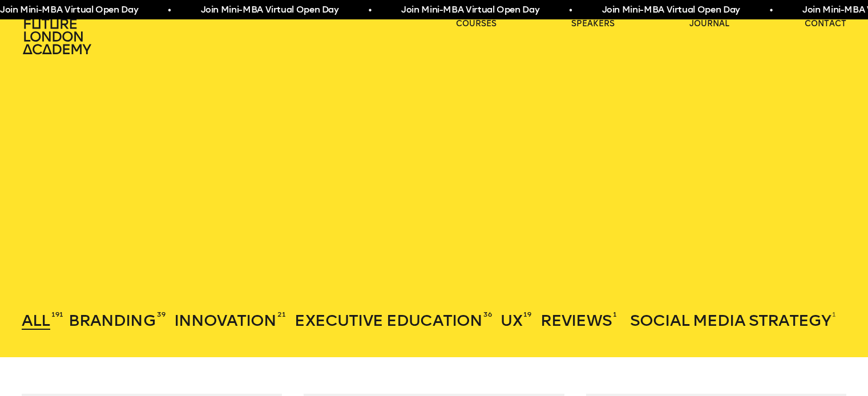 This screenshot has height=396, width=868. Describe the element at coordinates (487, 314) in the screenshot. I see `sup: 36` at that location.